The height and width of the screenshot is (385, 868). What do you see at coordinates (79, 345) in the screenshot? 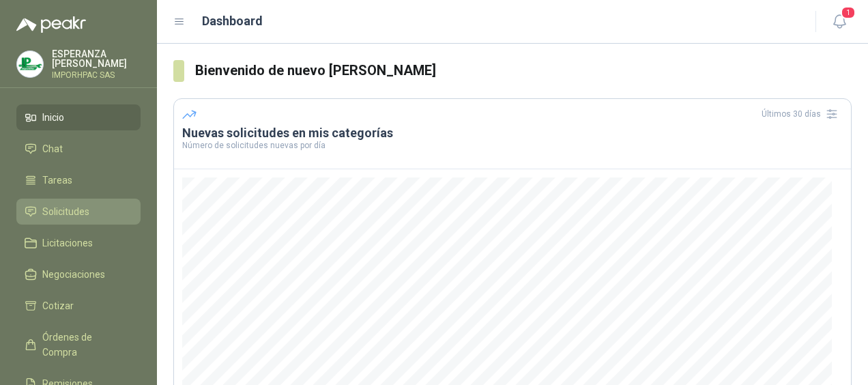
I see `a: Órdenes de Compra` at bounding box center [79, 345].